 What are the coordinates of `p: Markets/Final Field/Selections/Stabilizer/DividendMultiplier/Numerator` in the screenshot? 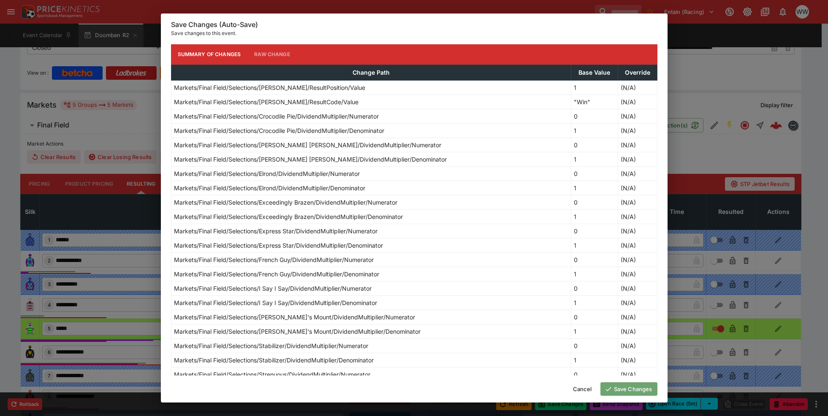 It's located at (271, 346).